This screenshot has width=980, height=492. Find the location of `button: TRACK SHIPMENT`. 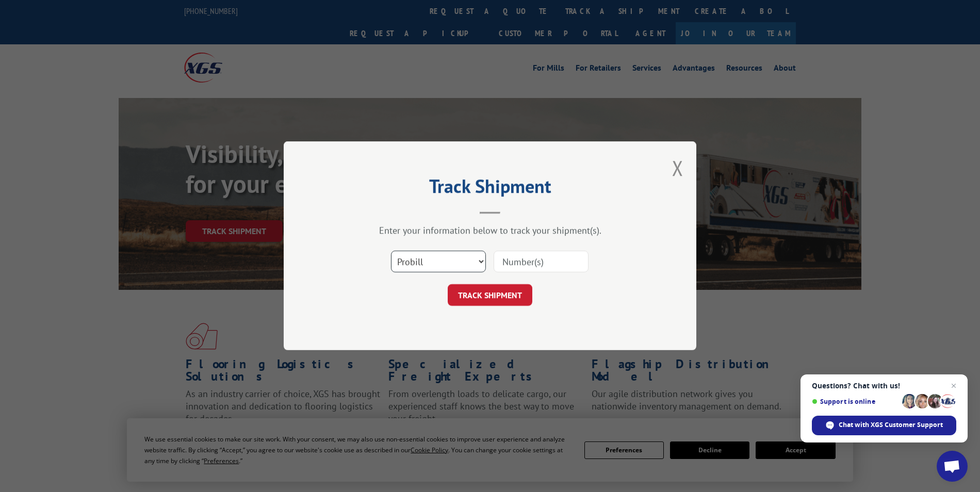

button: TRACK SHIPMENT is located at coordinates (490, 296).